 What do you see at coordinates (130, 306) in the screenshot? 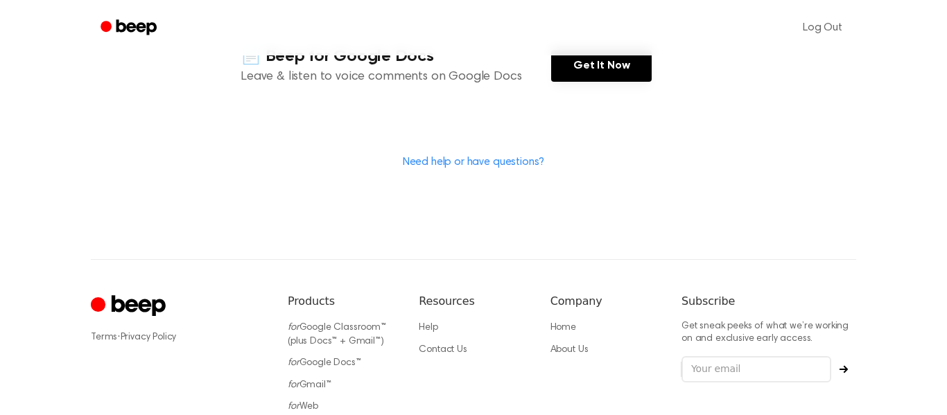
I see `a: Cruip` at bounding box center [130, 306].